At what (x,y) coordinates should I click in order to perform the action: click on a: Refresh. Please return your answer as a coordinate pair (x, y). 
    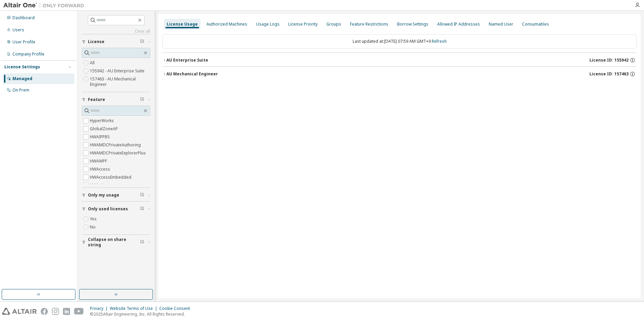
    Looking at the image, I should click on (440, 41).